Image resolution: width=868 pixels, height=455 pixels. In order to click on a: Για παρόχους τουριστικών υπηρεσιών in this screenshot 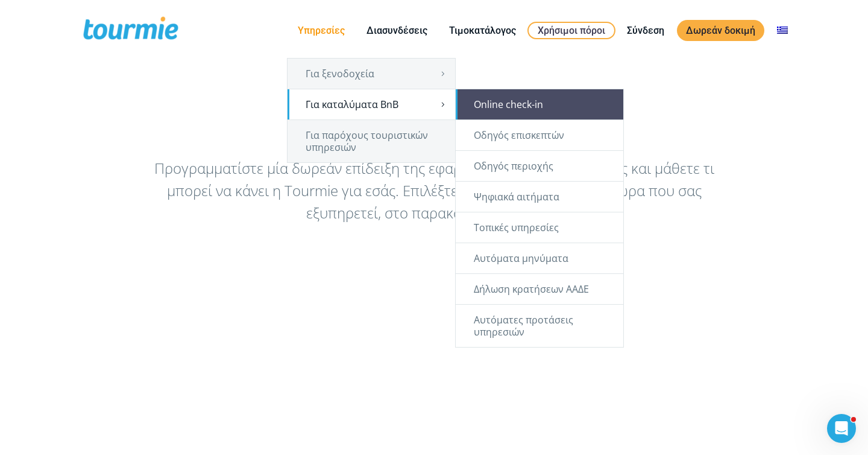, I will do `click(372, 141)`.